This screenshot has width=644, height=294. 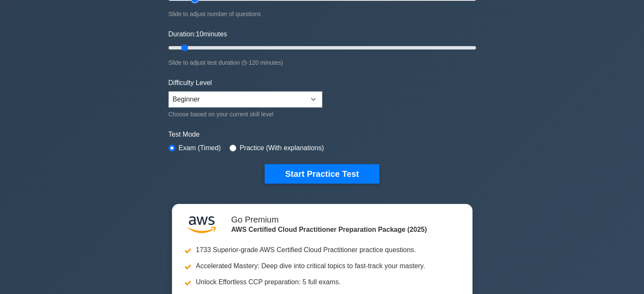 What do you see at coordinates (322, 63) in the screenshot?
I see `div: Slide to adjust test duration (5-120 minutes)` at bounding box center [322, 63].